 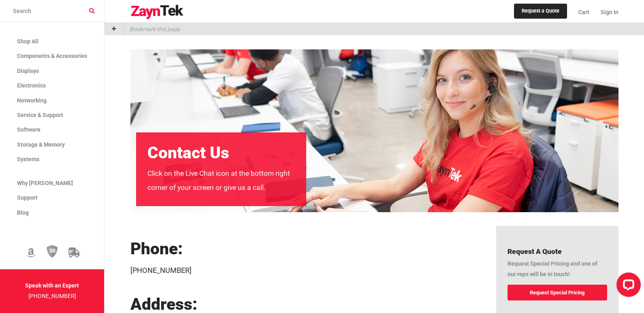 I want to click on span: Storage & Memory, so click(x=41, y=145).